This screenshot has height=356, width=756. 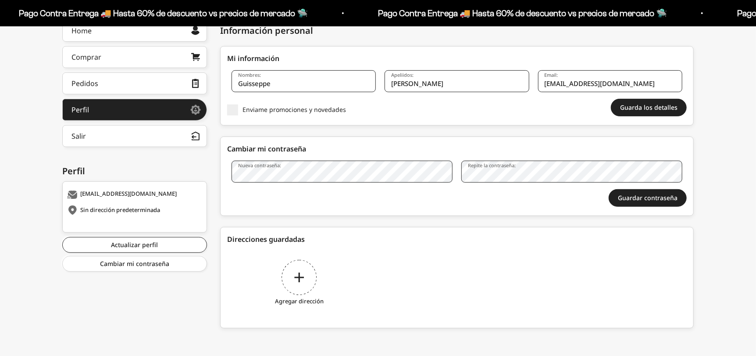 What do you see at coordinates (135, 83) in the screenshot?
I see `a: Pedidos` at bounding box center [135, 83].